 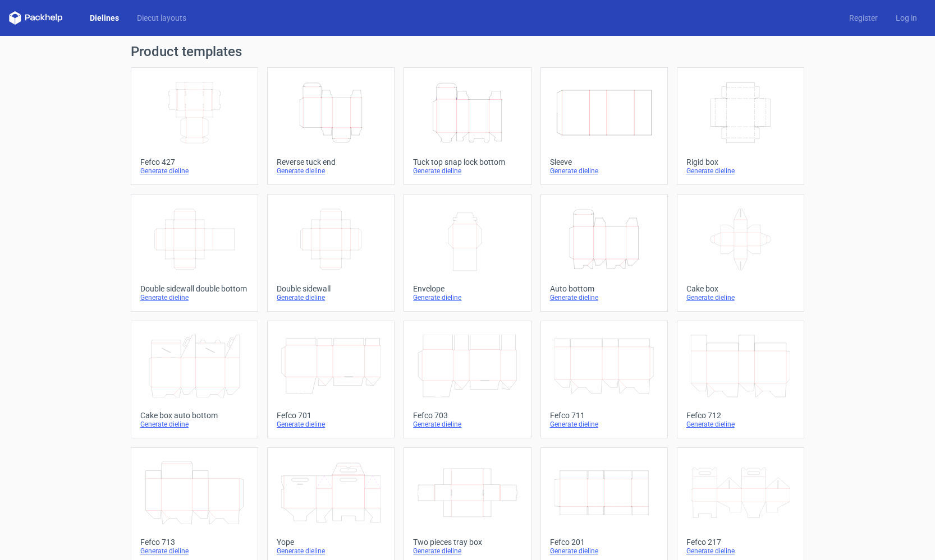 What do you see at coordinates (162, 18) in the screenshot?
I see `a: Diecut layouts` at bounding box center [162, 18].